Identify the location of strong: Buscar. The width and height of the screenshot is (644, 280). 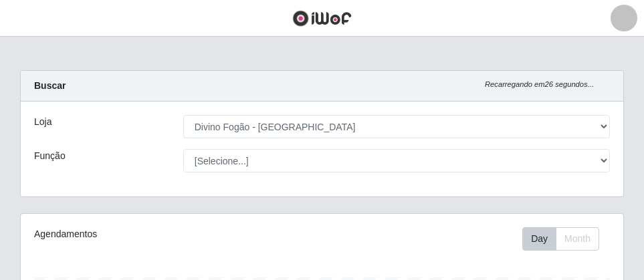
(49, 85).